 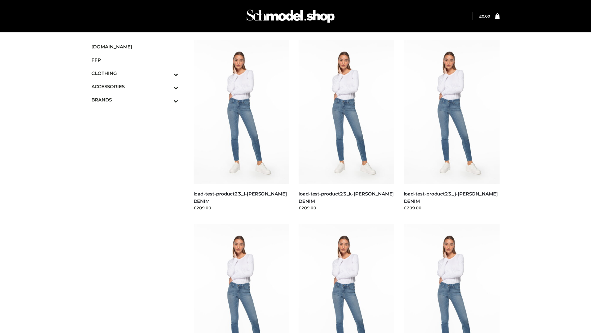 I want to click on a: £0.00, so click(x=485, y=16).